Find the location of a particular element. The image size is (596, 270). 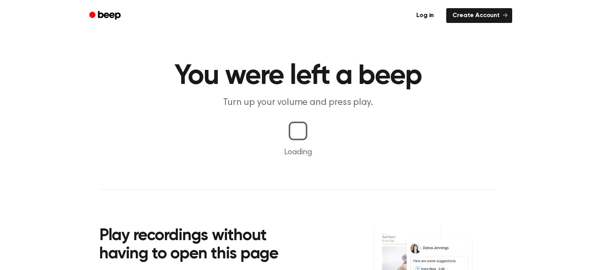

a: Log in is located at coordinates (425, 16).